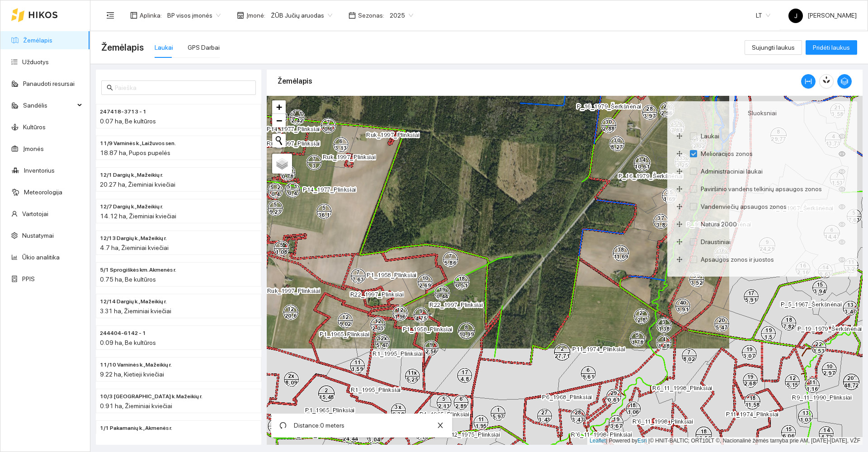 The height and width of the screenshot is (452, 868). I want to click on a: Esri, so click(642, 441).